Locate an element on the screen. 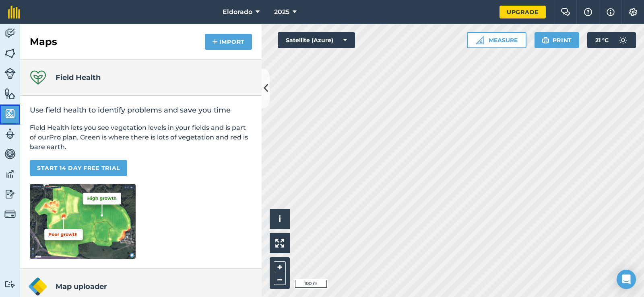  button: Measure is located at coordinates (497, 40).